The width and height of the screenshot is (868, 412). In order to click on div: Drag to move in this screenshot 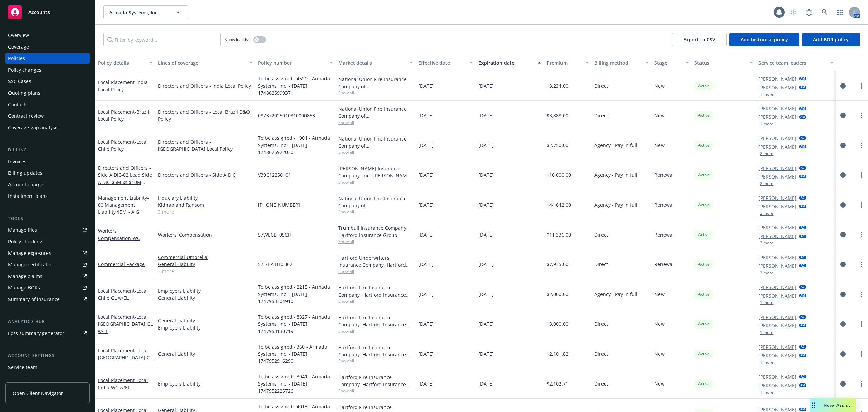, I will do `click(814, 405)`.